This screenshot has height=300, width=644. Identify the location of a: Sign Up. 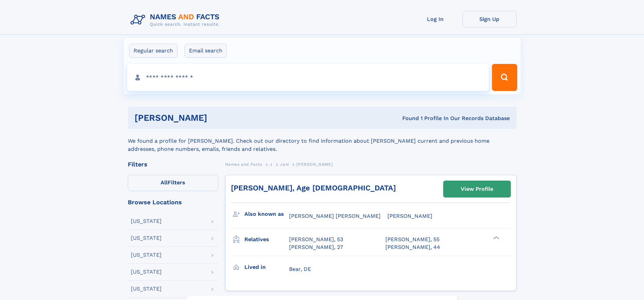
(490, 19).